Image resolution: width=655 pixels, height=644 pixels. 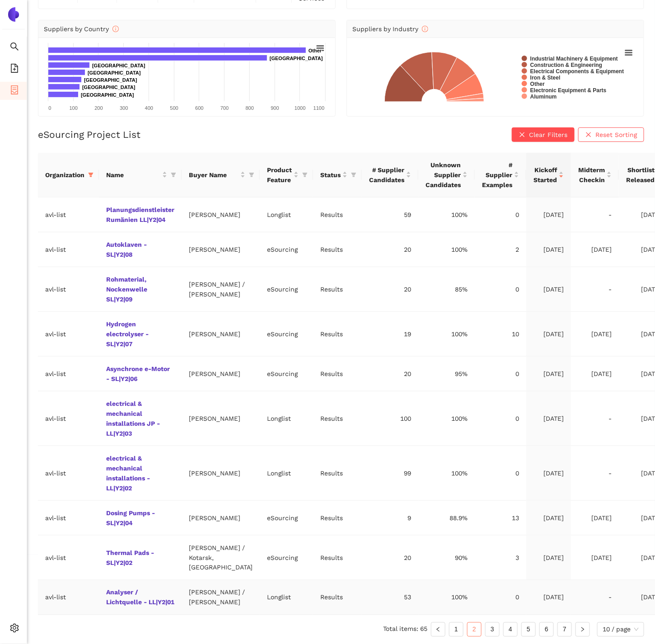 What do you see at coordinates (583, 629) in the screenshot?
I see `button: right` at bounding box center [583, 629].